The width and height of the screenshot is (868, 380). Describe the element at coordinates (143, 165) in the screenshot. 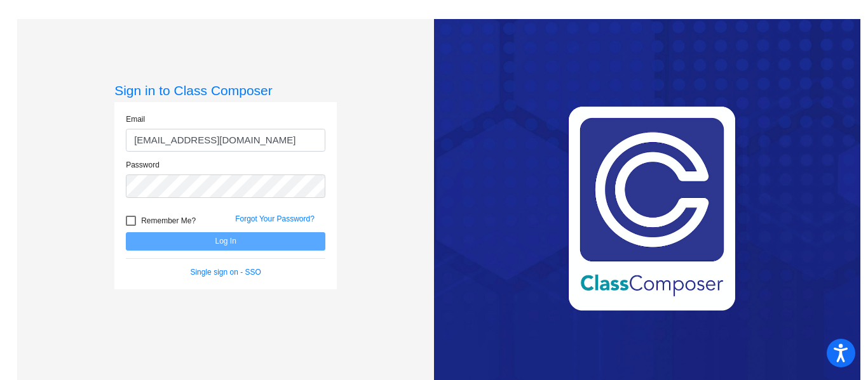

I see `label: Password` at that location.